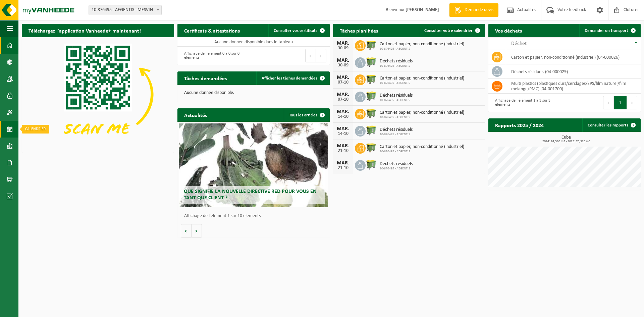 Image resolution: width=644 pixels, height=317 pixels. Describe the element at coordinates (306, 115) in the screenshot. I see `a: Tous les articles` at that location.